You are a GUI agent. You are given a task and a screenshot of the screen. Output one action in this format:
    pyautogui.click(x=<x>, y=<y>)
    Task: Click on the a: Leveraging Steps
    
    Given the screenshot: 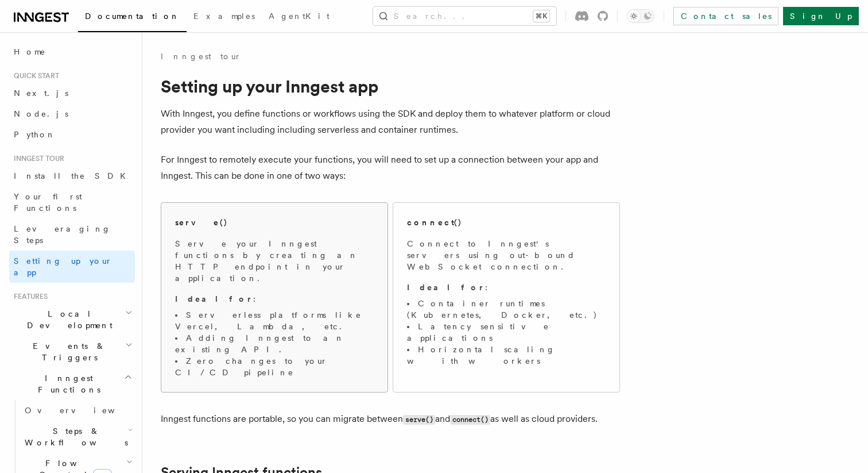 What is the action you would take?
    pyautogui.click(x=72, y=235)
    